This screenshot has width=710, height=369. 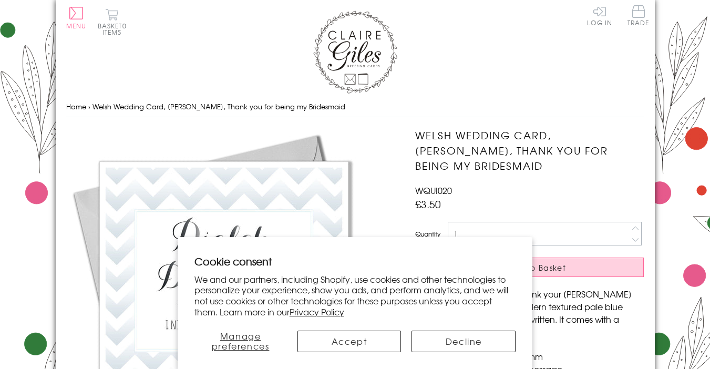 I want to click on a: Log In, so click(x=599, y=15).